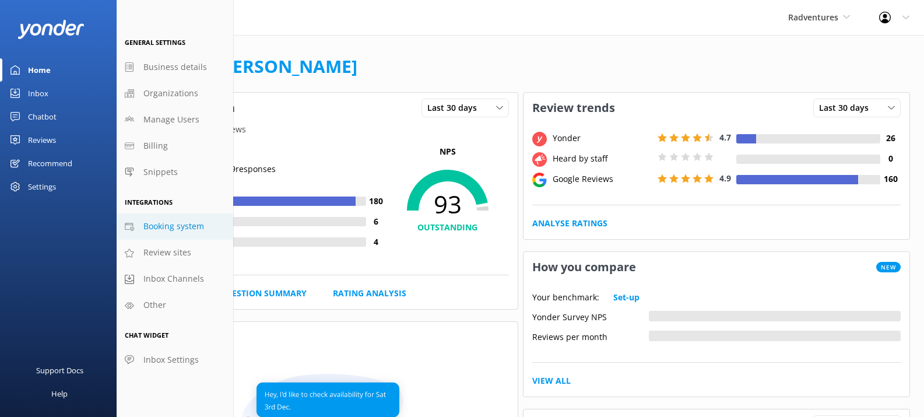  Describe the element at coordinates (602, 159) in the screenshot. I see `div: Heard by staff` at that location.